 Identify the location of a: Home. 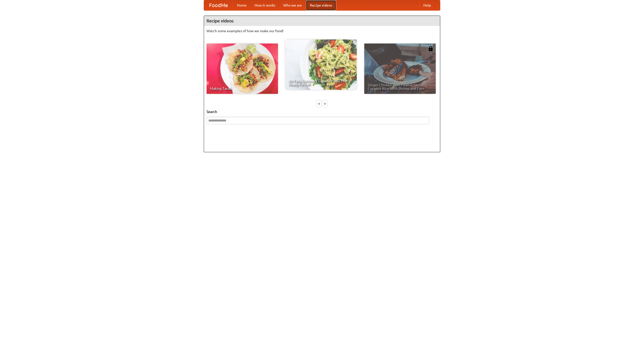
(242, 6).